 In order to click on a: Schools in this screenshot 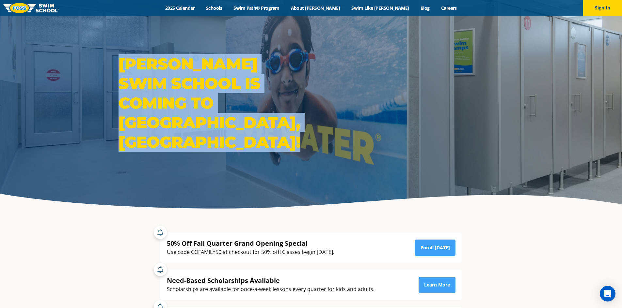, I will do `click(214, 8)`.